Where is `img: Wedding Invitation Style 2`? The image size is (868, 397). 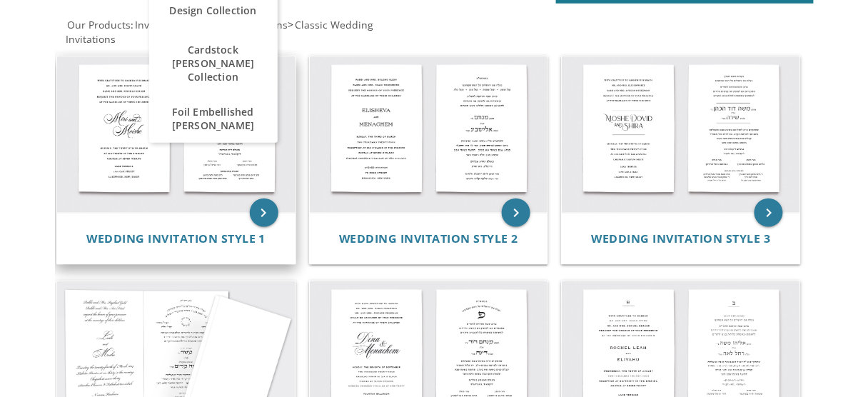
img: Wedding Invitation Style 2 is located at coordinates (429, 134).